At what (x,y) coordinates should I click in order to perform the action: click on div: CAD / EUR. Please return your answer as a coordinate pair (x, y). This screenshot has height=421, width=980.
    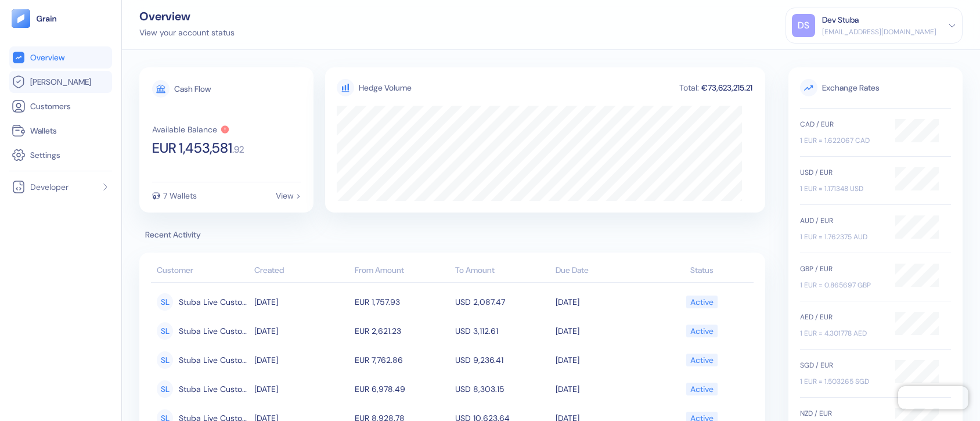
    Looking at the image, I should click on (842, 124).